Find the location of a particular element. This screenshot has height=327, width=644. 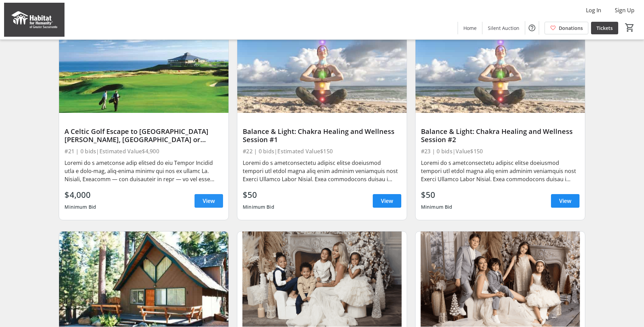

span: Log In is located at coordinates (594, 10).